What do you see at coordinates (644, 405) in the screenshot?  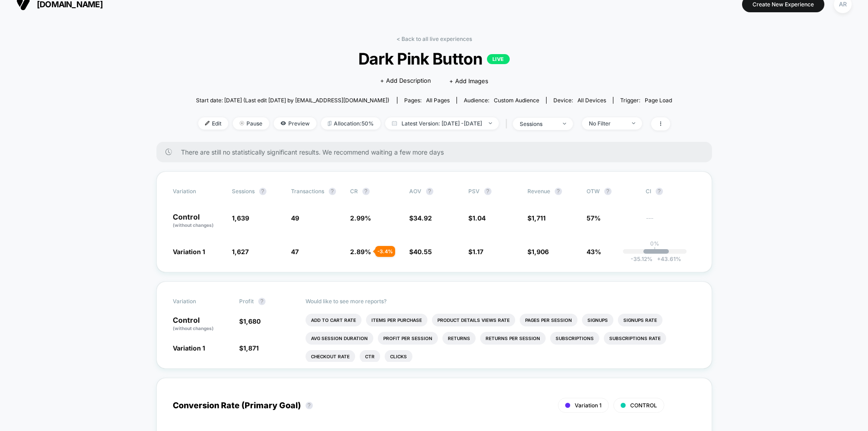 I see `span: CONTROL` at bounding box center [644, 405].